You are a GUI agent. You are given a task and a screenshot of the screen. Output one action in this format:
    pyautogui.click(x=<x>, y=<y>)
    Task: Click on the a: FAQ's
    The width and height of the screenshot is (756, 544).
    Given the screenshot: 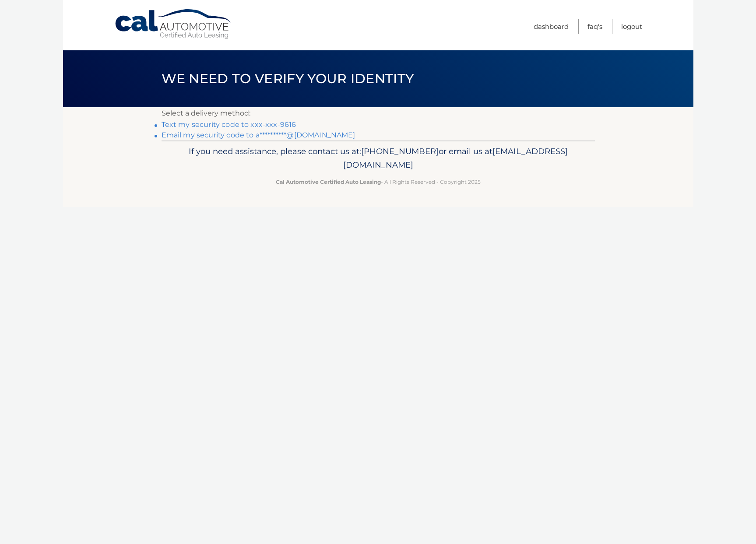 What is the action you would take?
    pyautogui.click(x=595, y=26)
    